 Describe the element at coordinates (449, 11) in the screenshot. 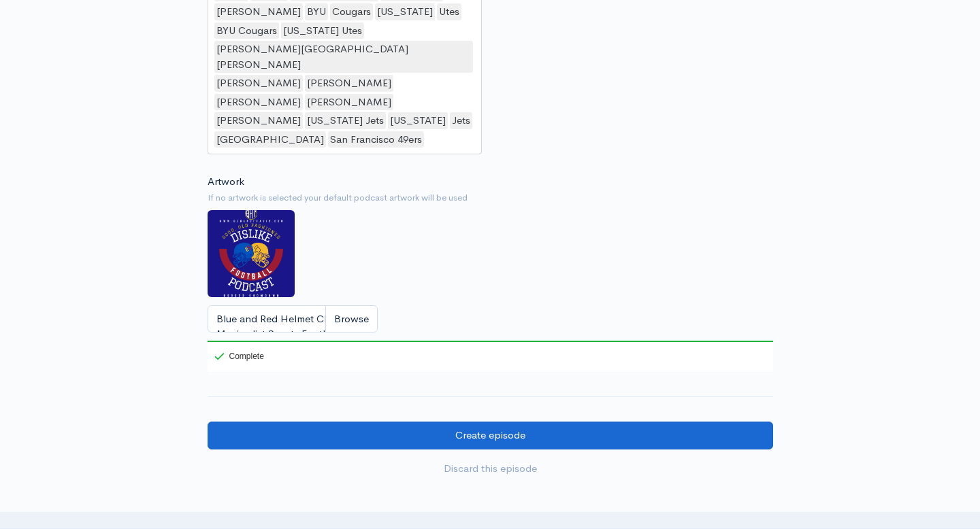

I see `div: Utes` at that location.